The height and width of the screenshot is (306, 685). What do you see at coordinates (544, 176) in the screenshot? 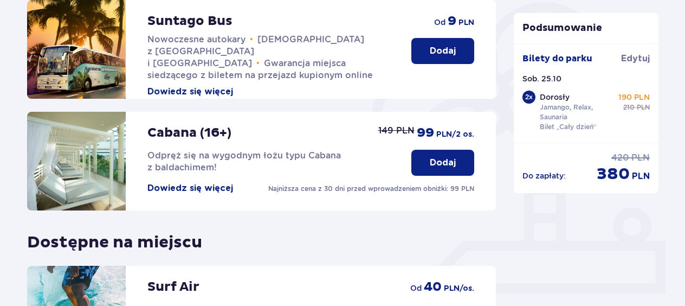
I see `p: Do zapłaty :` at bounding box center [544, 176].